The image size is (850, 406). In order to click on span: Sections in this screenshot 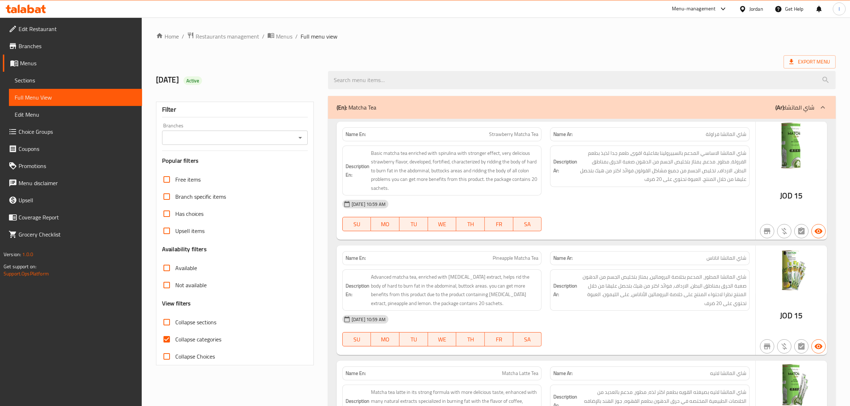, I will do `click(75, 80)`.